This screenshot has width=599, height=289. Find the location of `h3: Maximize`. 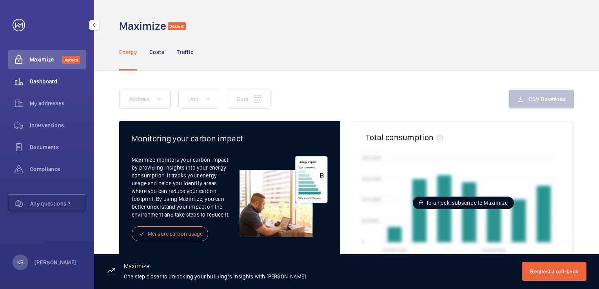

h3: Maximize is located at coordinates (215, 268).